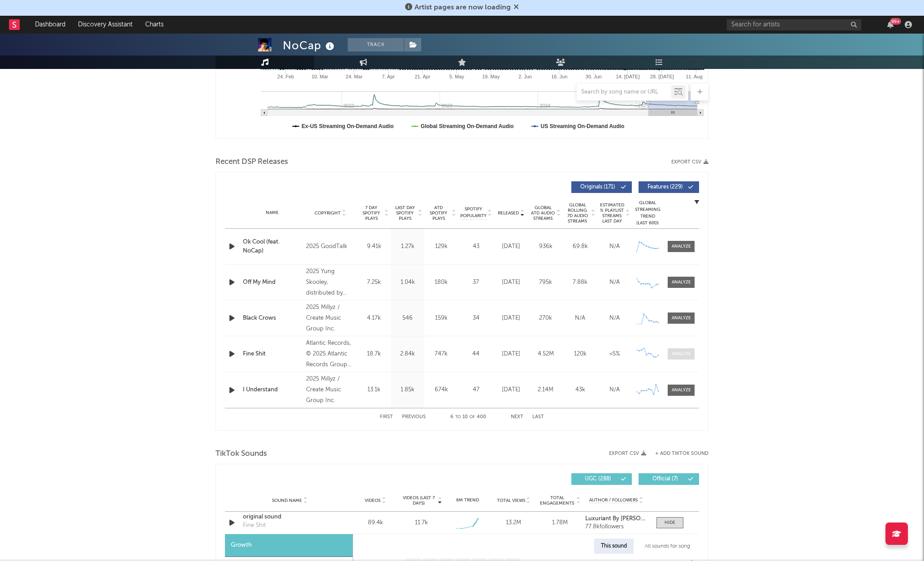 The image size is (924, 561). What do you see at coordinates (272, 283) in the screenshot?
I see `div: Off My Mind` at bounding box center [272, 283].